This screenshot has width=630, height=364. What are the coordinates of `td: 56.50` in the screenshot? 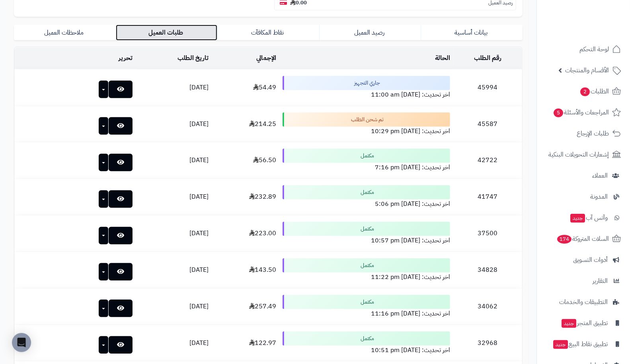 It's located at (246, 160).